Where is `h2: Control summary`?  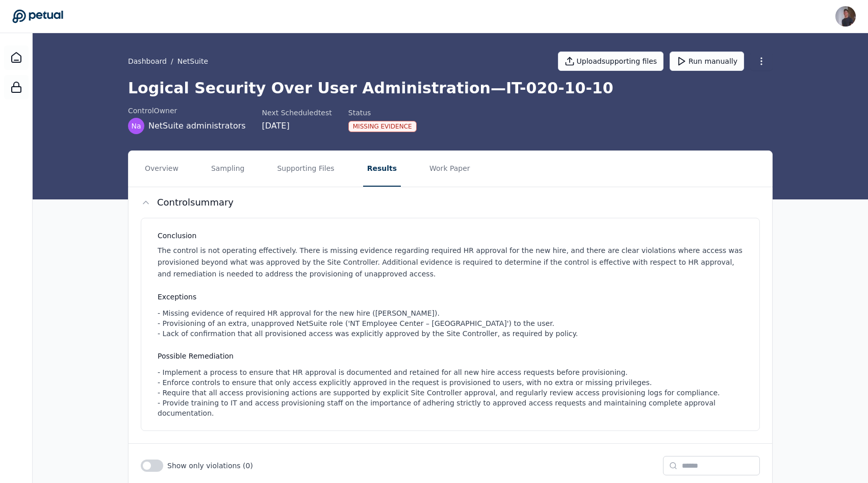 h2: Control summary is located at coordinates (195, 203).